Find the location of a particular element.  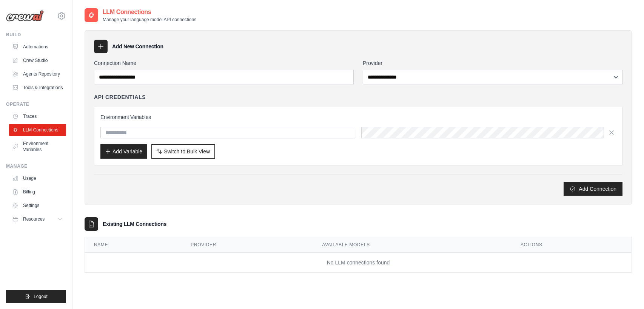

span: Resources is located at coordinates (33, 219).